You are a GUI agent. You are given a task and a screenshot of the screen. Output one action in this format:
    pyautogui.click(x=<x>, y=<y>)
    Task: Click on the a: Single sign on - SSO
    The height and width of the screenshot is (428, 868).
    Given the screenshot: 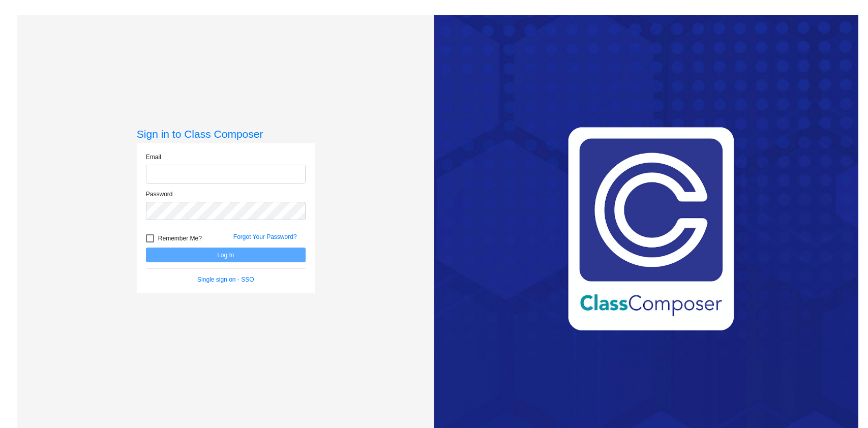 What is the action you would take?
    pyautogui.click(x=225, y=280)
    